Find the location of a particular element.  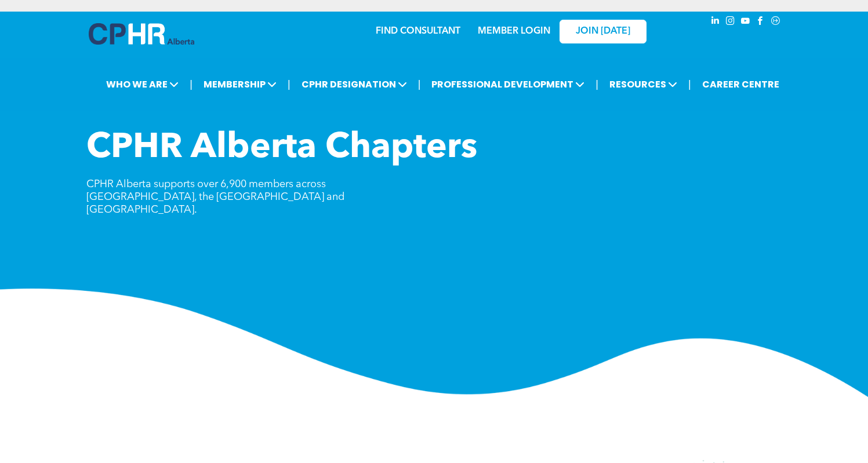

span: WHO WE ARE is located at coordinates (142, 84).